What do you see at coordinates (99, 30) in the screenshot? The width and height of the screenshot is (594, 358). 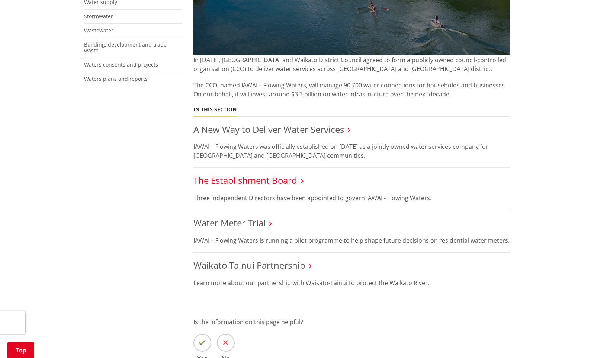 I see `a: Wastewater` at bounding box center [99, 30].